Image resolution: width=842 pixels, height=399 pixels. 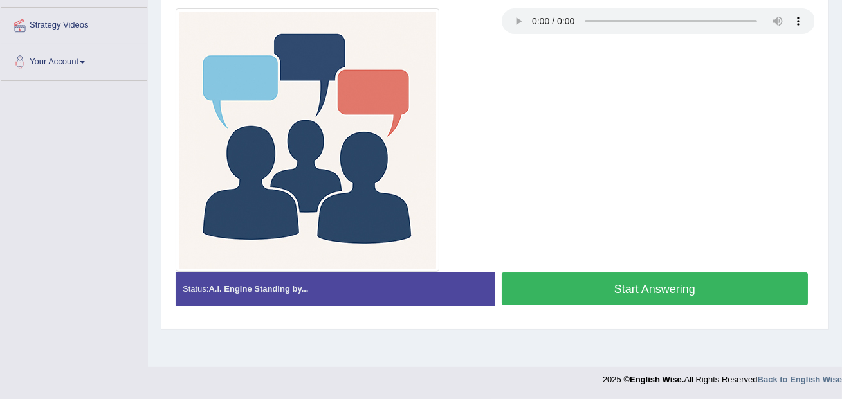 What do you see at coordinates (74, 60) in the screenshot?
I see `a: Your Account` at bounding box center [74, 60].